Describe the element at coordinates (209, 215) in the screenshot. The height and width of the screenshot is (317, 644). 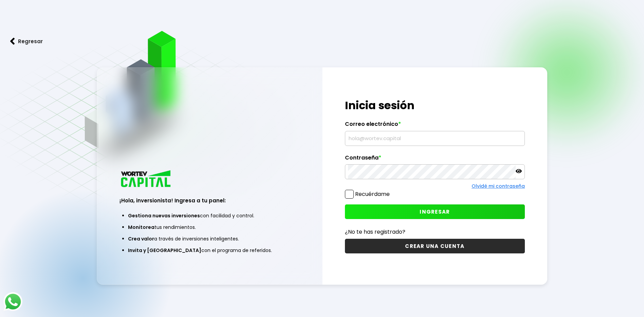
I see `li: con facilidad y control.` at that location.